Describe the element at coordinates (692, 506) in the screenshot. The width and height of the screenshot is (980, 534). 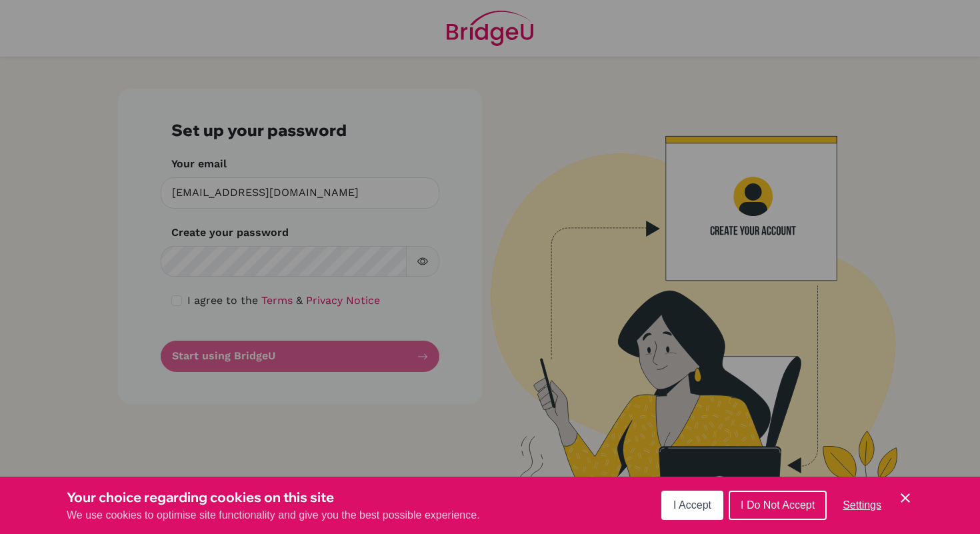
I see `button: I Accept` at that location.